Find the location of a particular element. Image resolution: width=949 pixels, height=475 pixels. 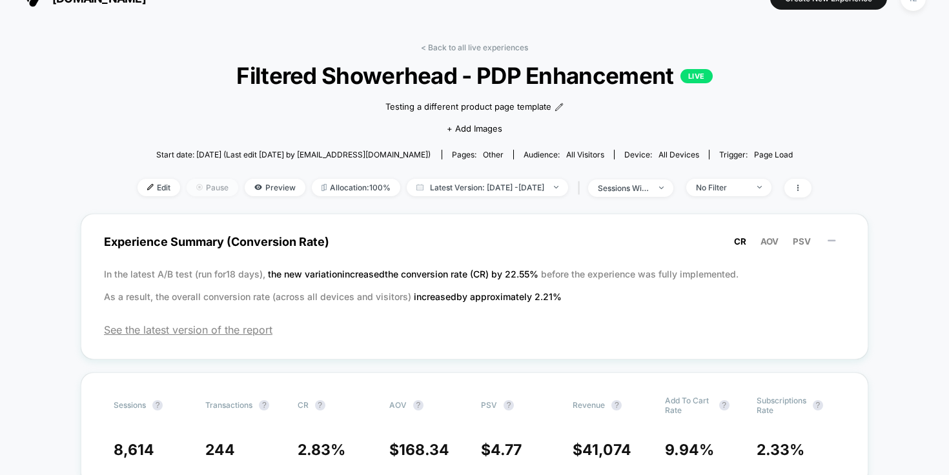

div: Trigger: is located at coordinates (756, 154).